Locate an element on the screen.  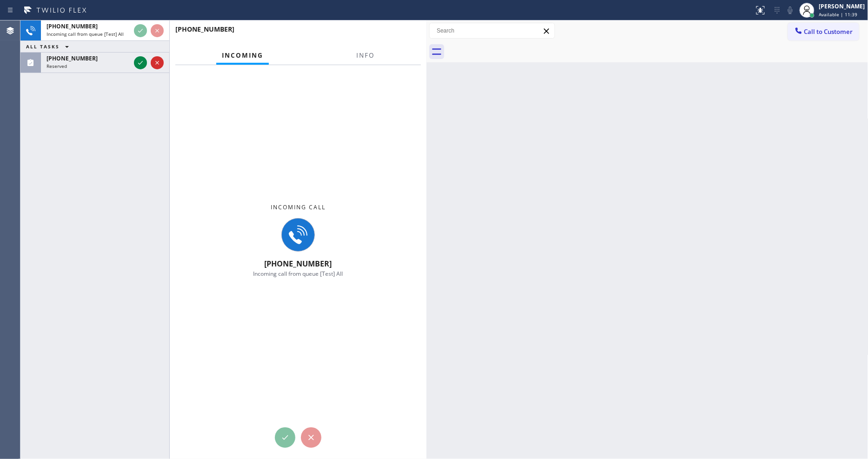
input: Search is located at coordinates (492, 31).